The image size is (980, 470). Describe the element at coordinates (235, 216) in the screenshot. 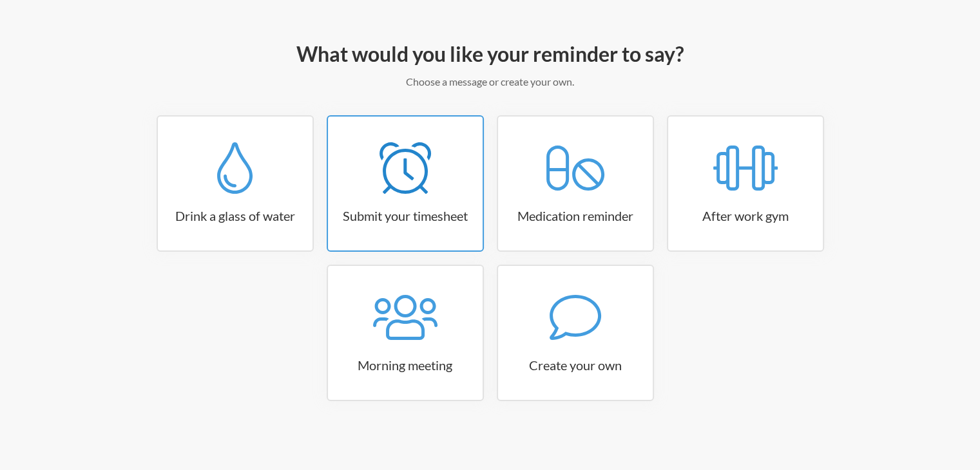

I see `h3: Drink a glass of water` at that location.